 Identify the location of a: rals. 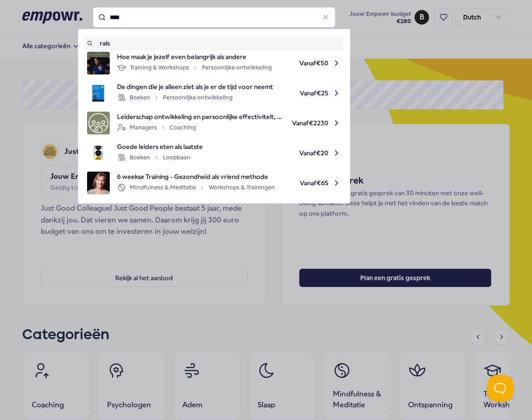
(214, 43).